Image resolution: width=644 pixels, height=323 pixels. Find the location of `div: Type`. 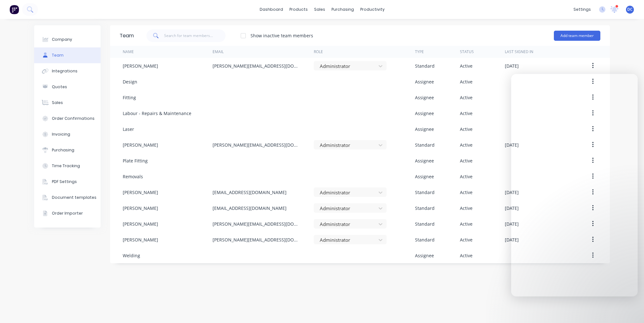

div: Type is located at coordinates (419, 52).